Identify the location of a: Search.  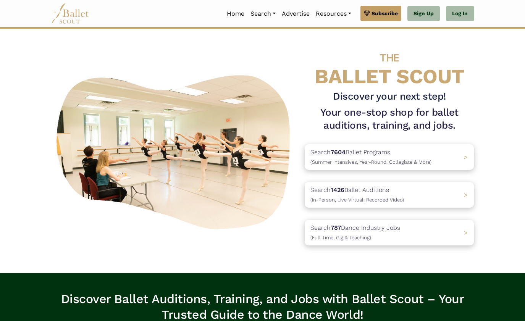
(263, 14).